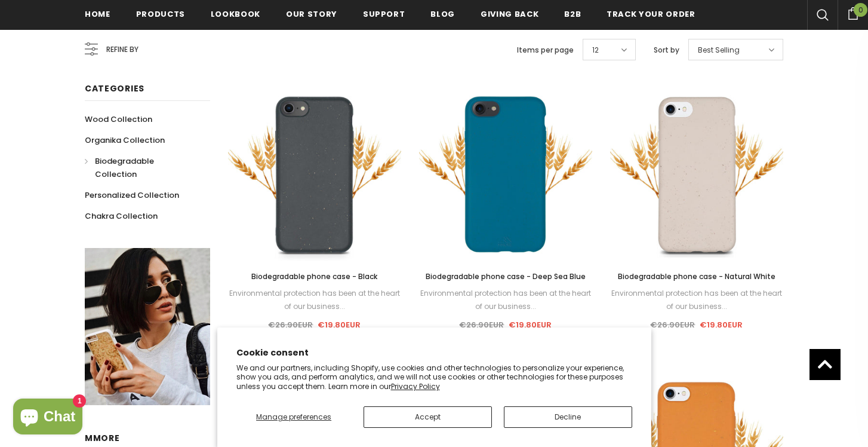 The image size is (868, 447). What do you see at coordinates (118, 119) in the screenshot?
I see `span: Wood Collection` at bounding box center [118, 119].